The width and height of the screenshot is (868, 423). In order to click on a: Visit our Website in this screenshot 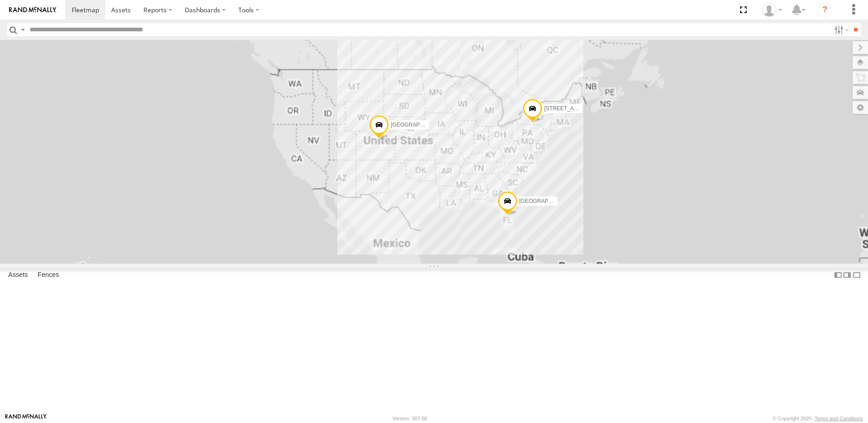, I will do `click(26, 419)`.